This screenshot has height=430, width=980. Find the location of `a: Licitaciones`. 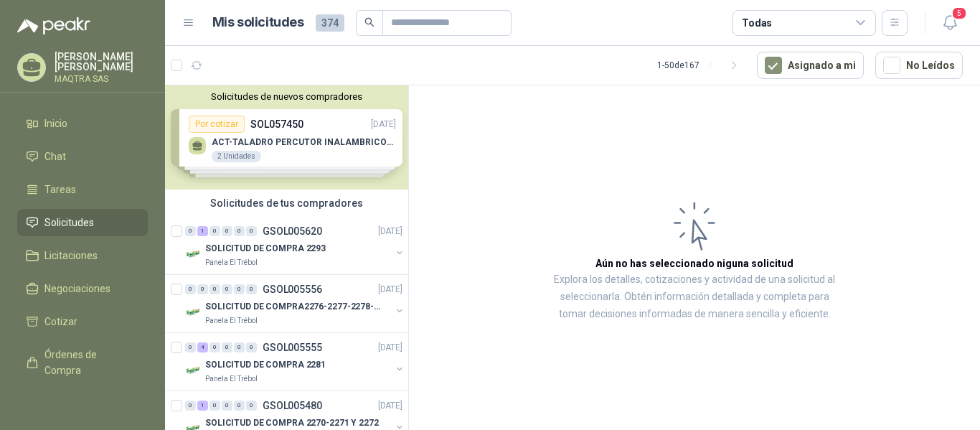

a: Licitaciones is located at coordinates (82, 255).